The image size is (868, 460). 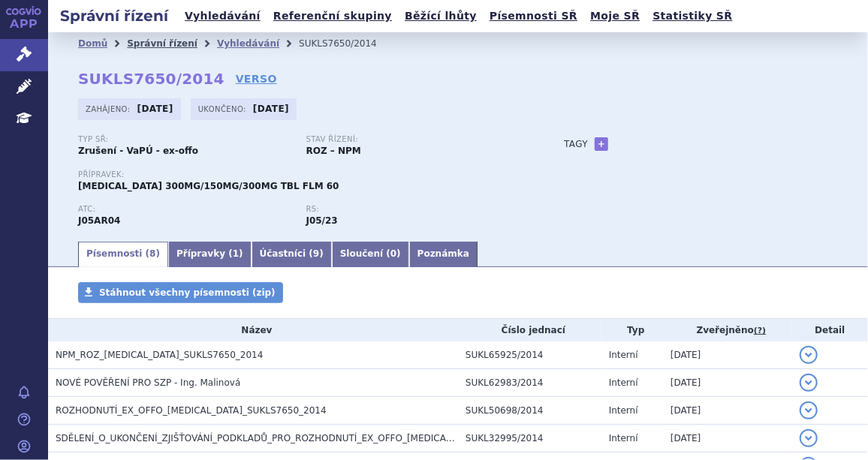 What do you see at coordinates (316, 254) in the screenshot?
I see `span: 9` at bounding box center [316, 254].